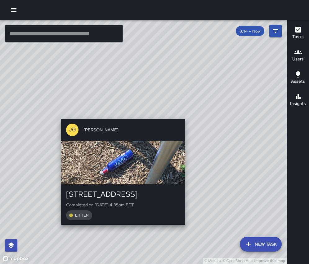 The width and height of the screenshot is (309, 264). I want to click on button: Assets, so click(297, 78).